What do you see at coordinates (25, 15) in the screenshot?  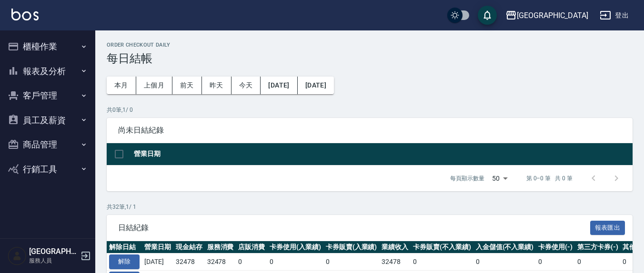 I see `img: Logo` at bounding box center [25, 15].